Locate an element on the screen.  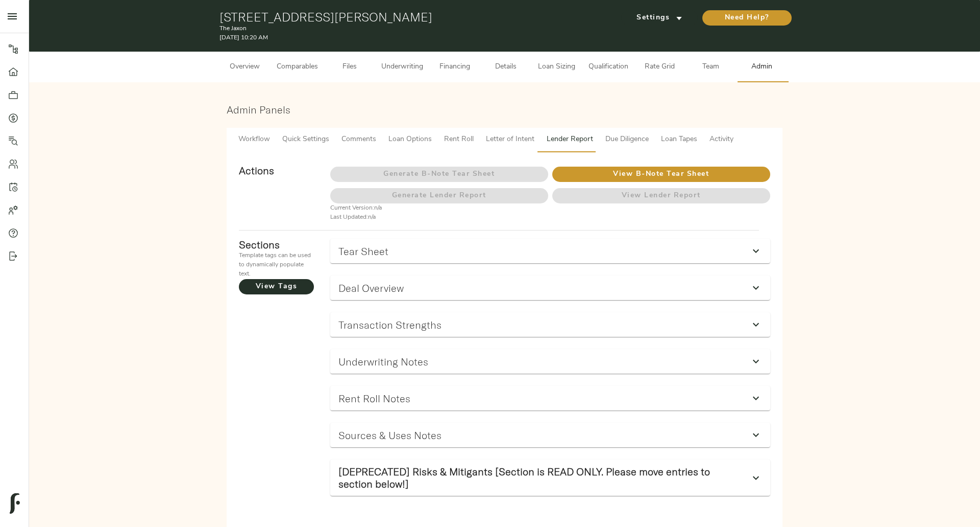
span: Comments is located at coordinates (359, 139).